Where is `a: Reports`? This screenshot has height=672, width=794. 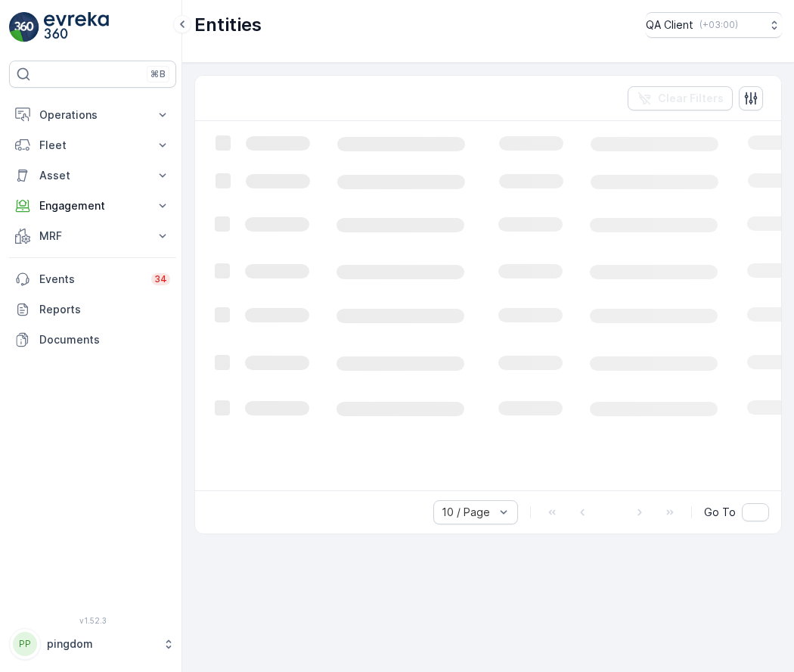
a: Reports is located at coordinates (92, 309).